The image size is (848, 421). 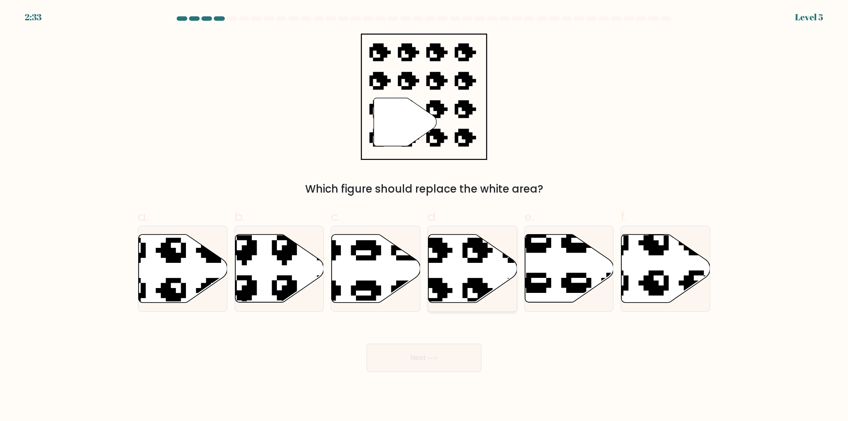 I want to click on div: Which figure should replace the white area?, so click(x=424, y=189).